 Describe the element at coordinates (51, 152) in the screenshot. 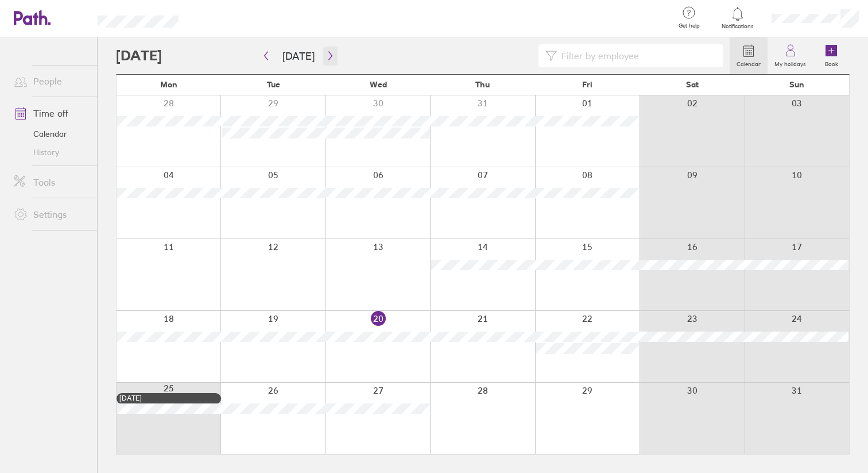

I see `a: History` at that location.